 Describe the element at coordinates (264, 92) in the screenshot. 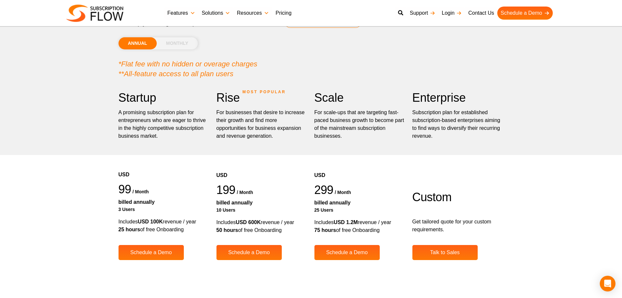

I see `span: MOST POPULAR` at that location.